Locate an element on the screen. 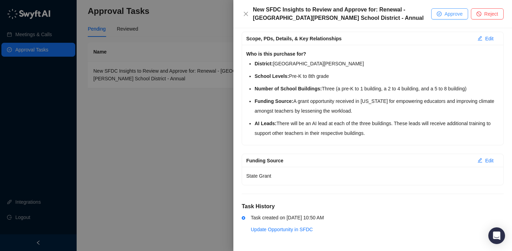 This screenshot has width=512, height=251. li: Three (a pre-K to 1 building, a 2 to 4 building, and a 5 to 8 building) is located at coordinates (377, 89).